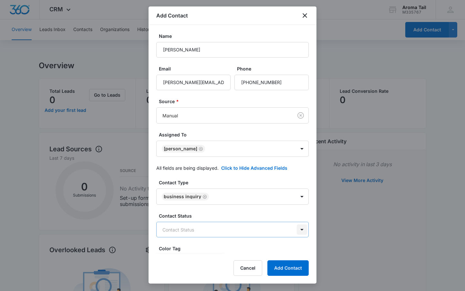  What do you see at coordinates (235, 36) in the screenshot?
I see `label: Name` at bounding box center [235, 36].